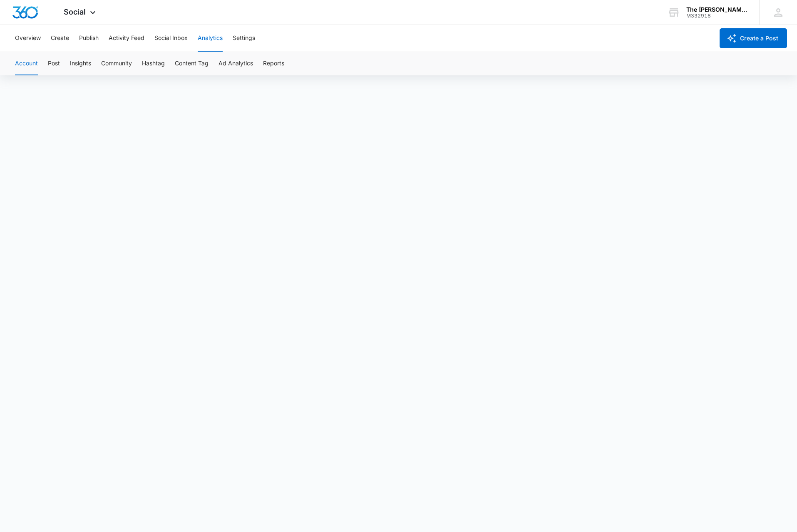 This screenshot has width=797, height=532. Describe the element at coordinates (28, 39) in the screenshot. I see `button: Overview` at that location.